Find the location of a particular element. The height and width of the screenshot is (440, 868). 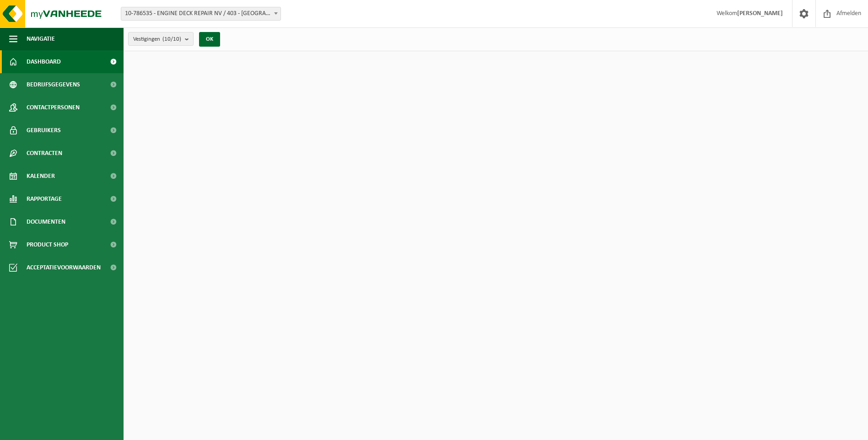

button: Vestigingen(10/10) is located at coordinates (161, 39).